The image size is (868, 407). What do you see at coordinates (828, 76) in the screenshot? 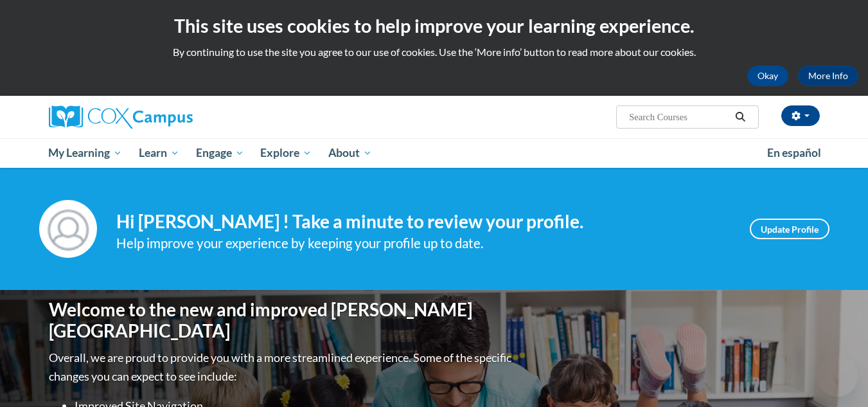
I see `a: More Info` at bounding box center [828, 76].